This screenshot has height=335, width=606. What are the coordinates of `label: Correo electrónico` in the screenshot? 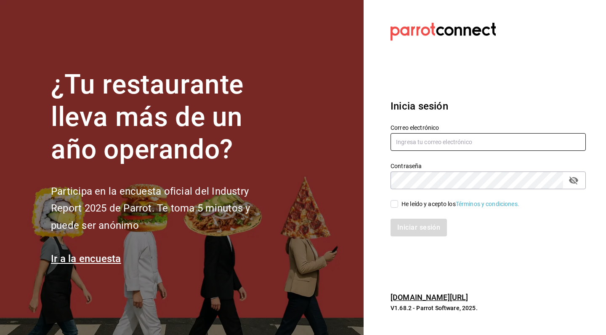 It's located at (488, 127).